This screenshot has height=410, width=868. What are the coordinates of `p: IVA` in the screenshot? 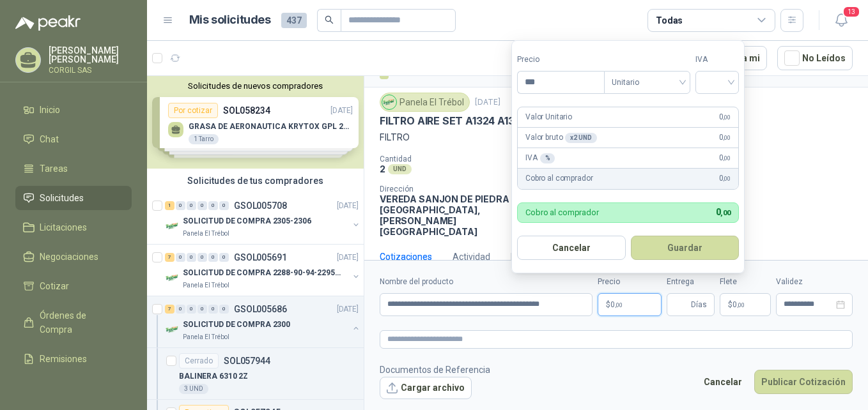 It's located at (540, 157).